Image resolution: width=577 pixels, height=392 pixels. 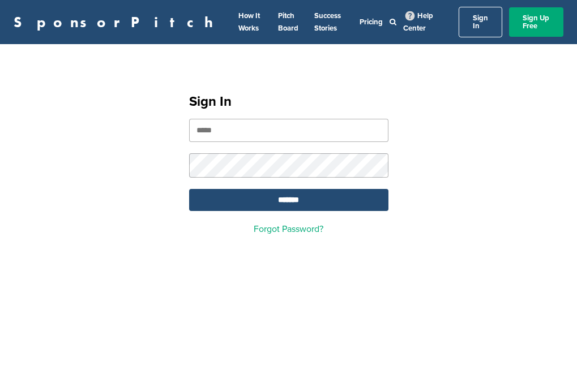 I want to click on a: Help Center, so click(x=418, y=22).